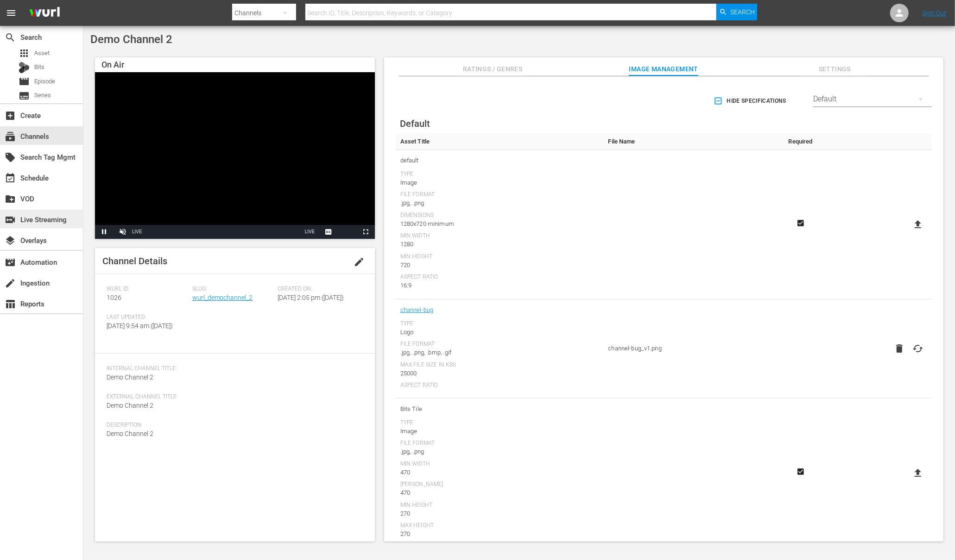 This screenshot has width=955, height=560. I want to click on button: Captions, so click(328, 232).